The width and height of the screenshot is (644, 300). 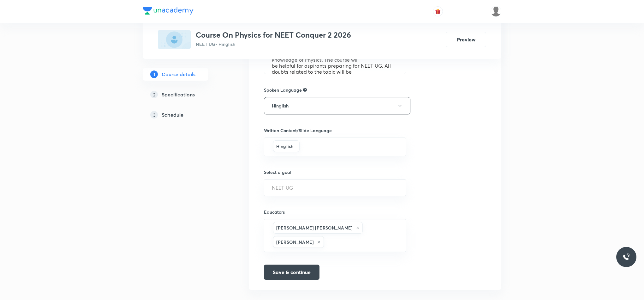 I want to click on p: NEET UG • Hinglish, so click(x=273, y=44).